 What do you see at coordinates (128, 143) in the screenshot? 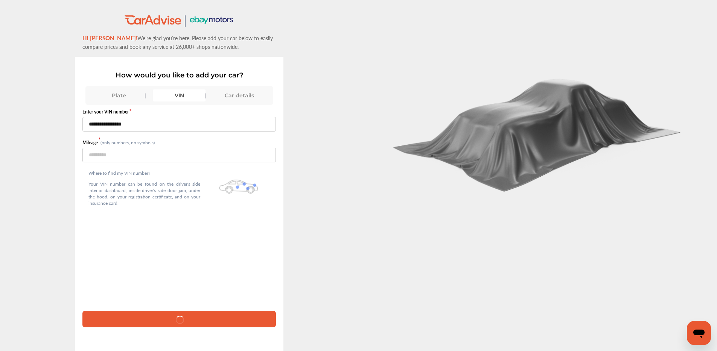
I see `small: (only numbers, no symbols)` at bounding box center [128, 143].